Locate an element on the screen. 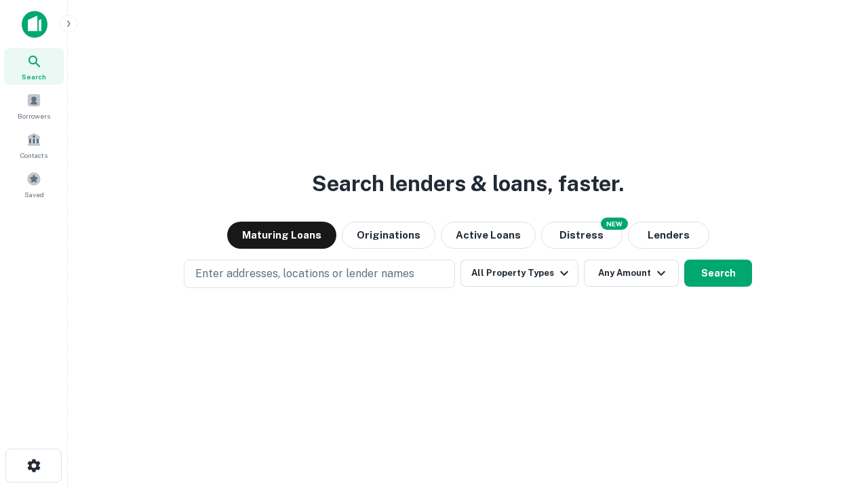 The width and height of the screenshot is (868, 488). button: Lenders is located at coordinates (669, 236).